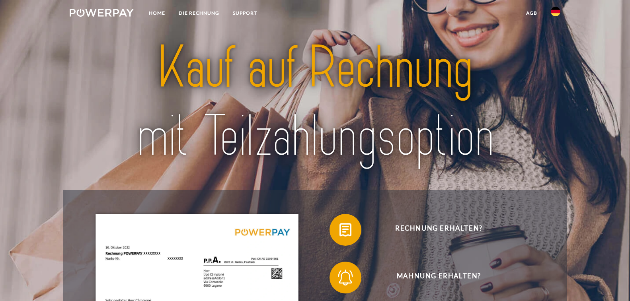 Image resolution: width=630 pixels, height=301 pixels. Describe the element at coordinates (433, 278) in the screenshot. I see `a: Mahnung erhalten?` at that location.